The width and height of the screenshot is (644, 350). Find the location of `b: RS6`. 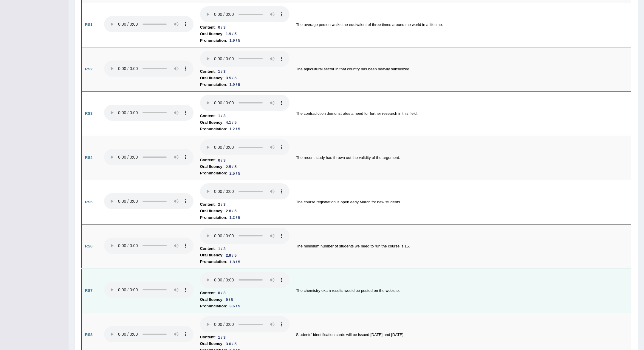

b: RS6 is located at coordinates (89, 246).